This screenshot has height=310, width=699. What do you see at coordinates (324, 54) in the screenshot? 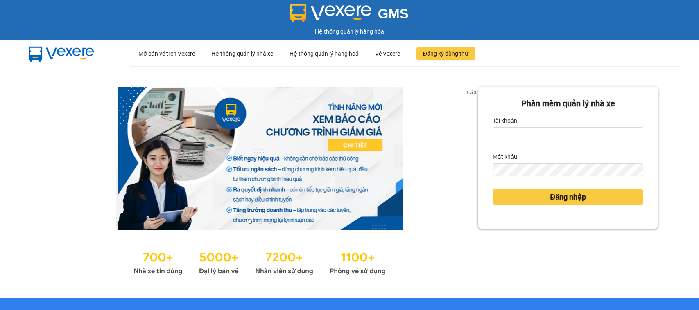
I see `div: Hệ thống quản lý hàng hoá` at bounding box center [324, 54].